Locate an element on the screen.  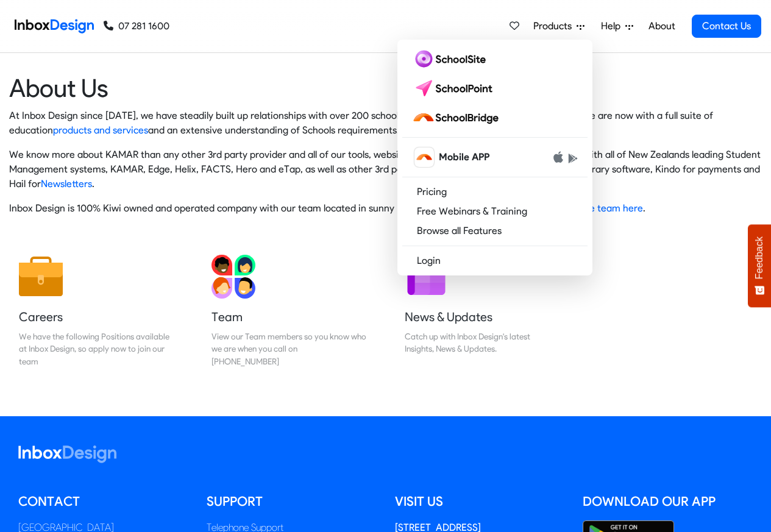
img: schoolsite logo is located at coordinates (451, 59).